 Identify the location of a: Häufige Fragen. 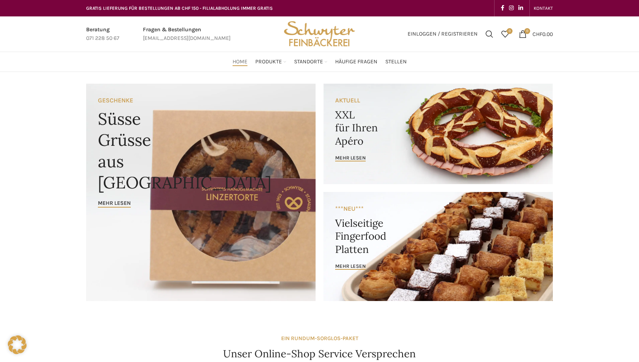
(356, 62).